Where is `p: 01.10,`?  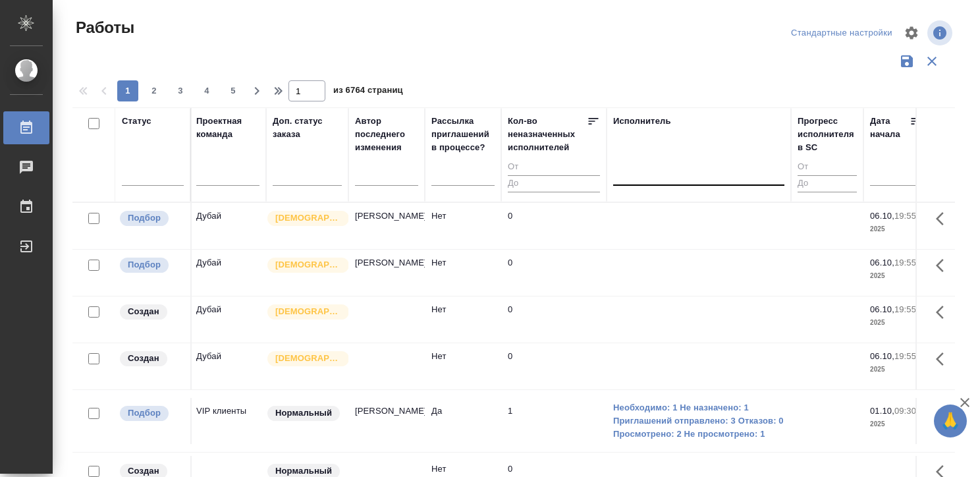
p: 01.10, is located at coordinates (882, 411).